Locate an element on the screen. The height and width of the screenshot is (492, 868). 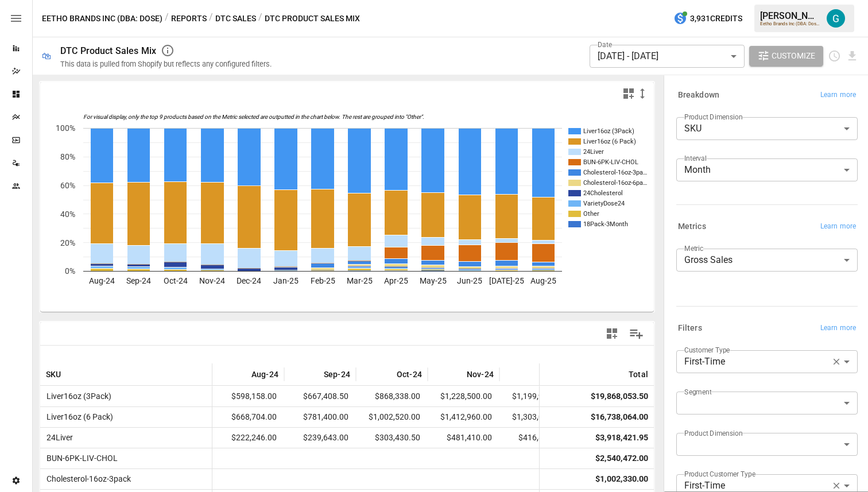
span: $481,410.00 is located at coordinates (469, 437).